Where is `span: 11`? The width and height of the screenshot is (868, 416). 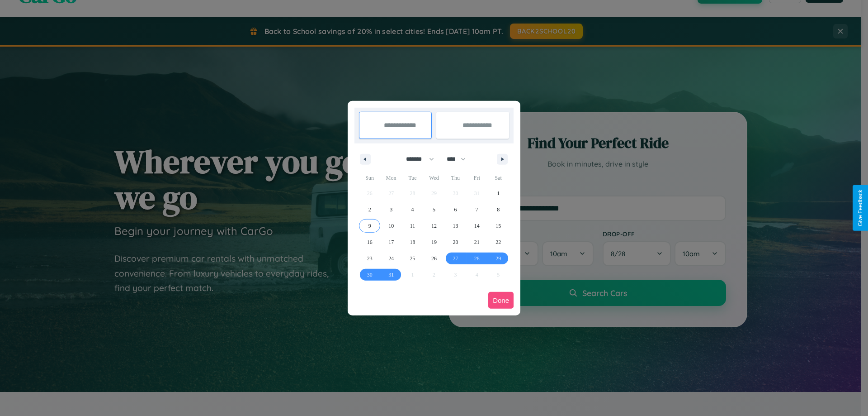
span: 11 is located at coordinates (413, 226).